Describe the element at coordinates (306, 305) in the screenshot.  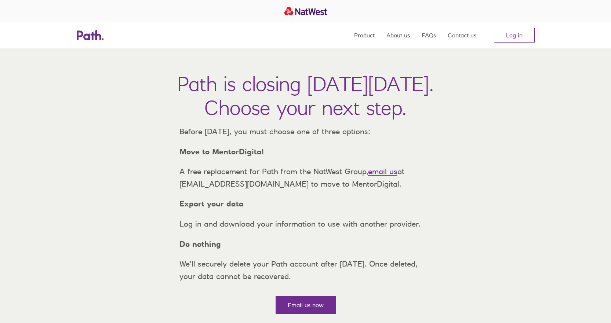
I see `a: Email us now` at that location.